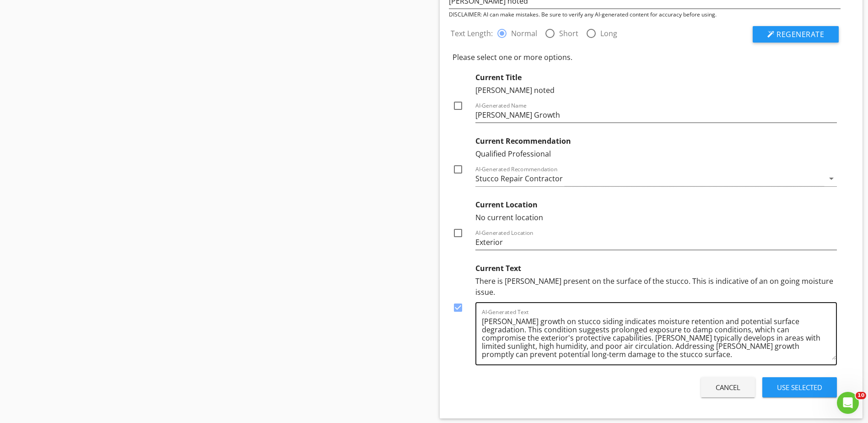  Describe the element at coordinates (656, 140) in the screenshot. I see `div: Current Recommendation` at that location.